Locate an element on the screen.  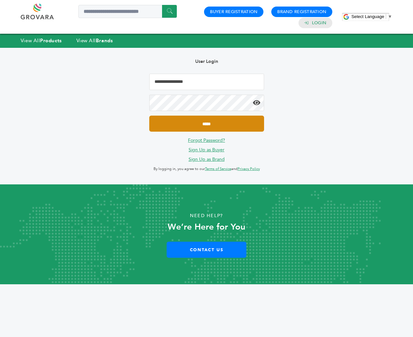
a: View AllProducts is located at coordinates (41, 41).